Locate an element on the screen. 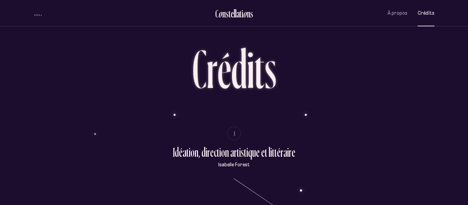  button: volume audio is located at coordinates (38, 13).